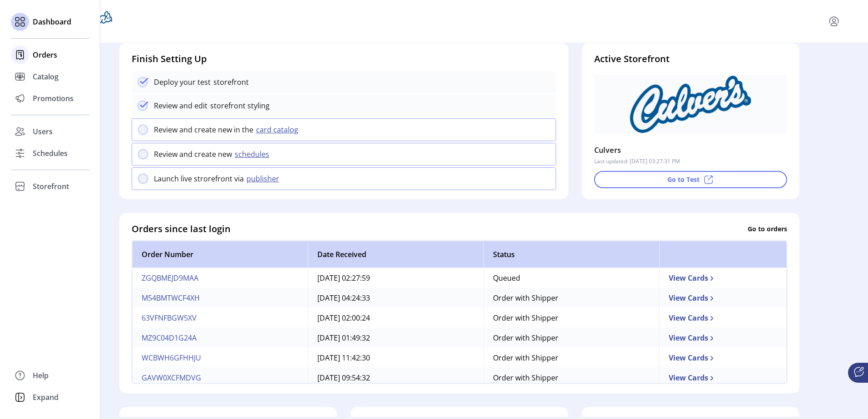  Describe the element at coordinates (193, 154) in the screenshot. I see `p: Review and create new` at that location.